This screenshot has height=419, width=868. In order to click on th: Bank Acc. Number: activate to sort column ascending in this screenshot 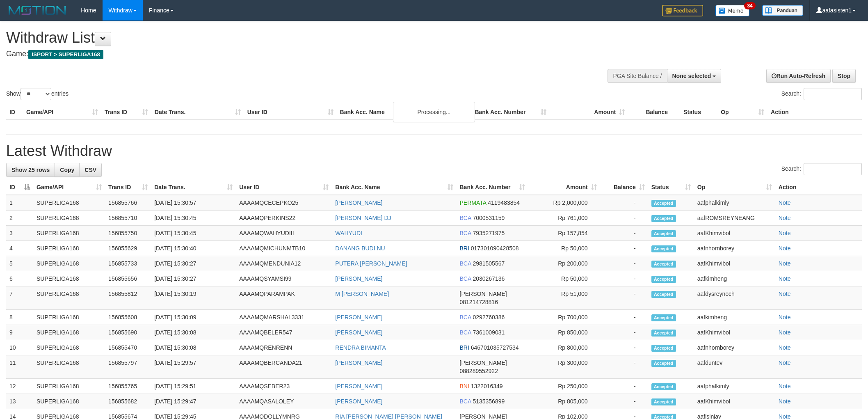, I will do `click(492, 187)`.